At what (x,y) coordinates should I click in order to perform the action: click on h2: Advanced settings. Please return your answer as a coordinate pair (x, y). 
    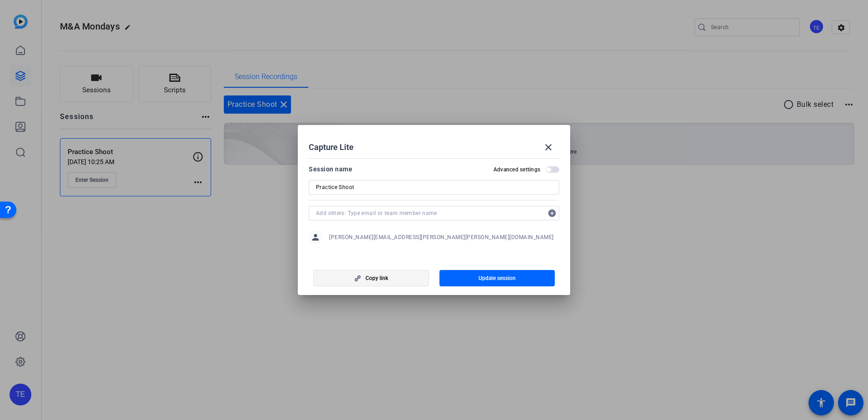
    Looking at the image, I should click on (516, 170).